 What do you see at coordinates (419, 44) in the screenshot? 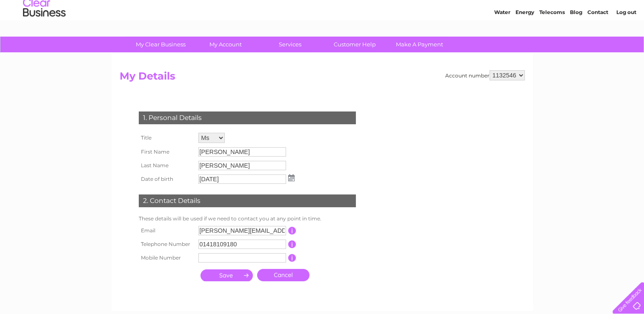
I see `a: Make A Payment` at bounding box center [419, 44].